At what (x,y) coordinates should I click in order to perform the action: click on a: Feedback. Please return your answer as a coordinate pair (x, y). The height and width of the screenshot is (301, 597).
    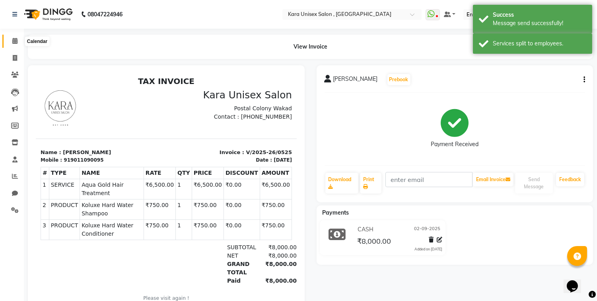
    Looking at the image, I should click on (570, 179).